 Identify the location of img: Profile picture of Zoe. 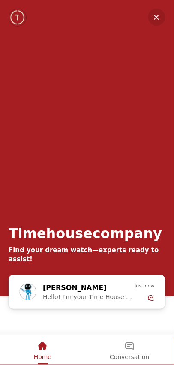
(28, 292).